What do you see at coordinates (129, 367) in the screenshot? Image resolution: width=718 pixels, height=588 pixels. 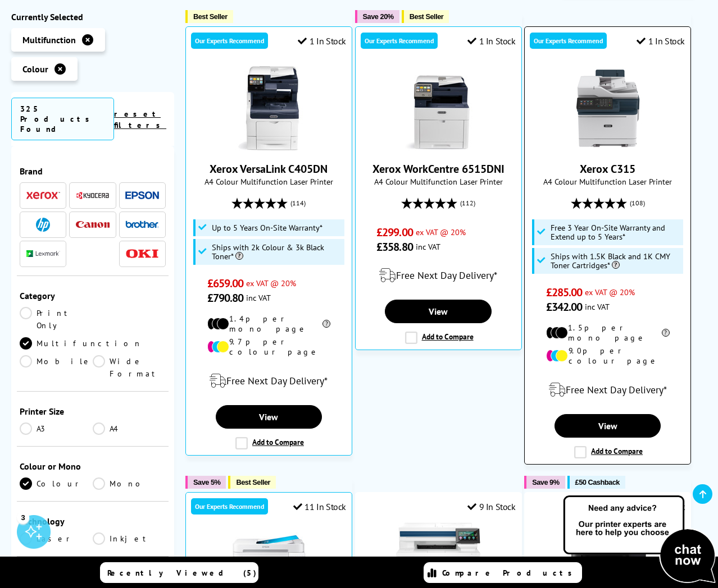 I see `a: Wide Format` at bounding box center [129, 367].